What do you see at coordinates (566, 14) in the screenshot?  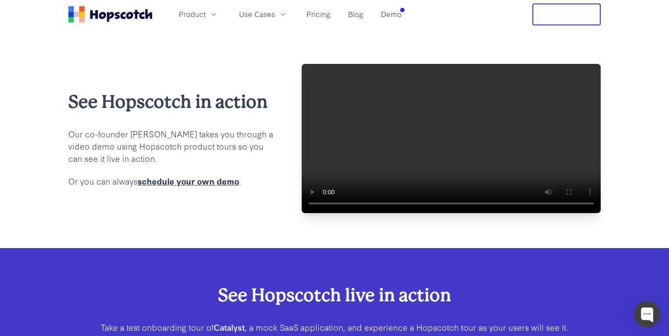 I see `button: Free Trial` at bounding box center [566, 14].